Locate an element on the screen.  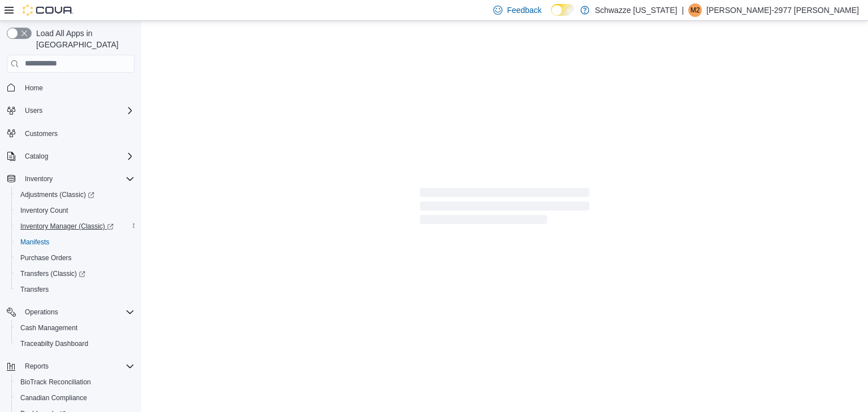
button: BioTrack Reconciliation is located at coordinates (75, 382).